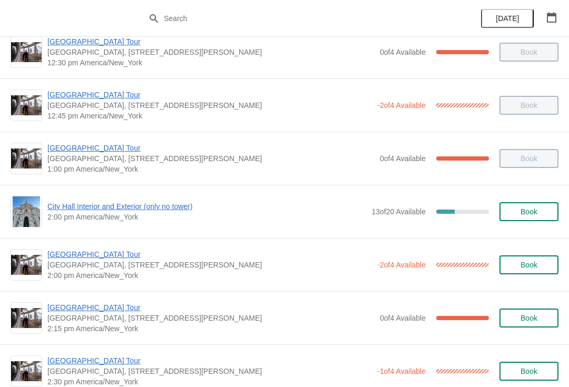 The image size is (569, 387). I want to click on input: Search, so click(295, 18).